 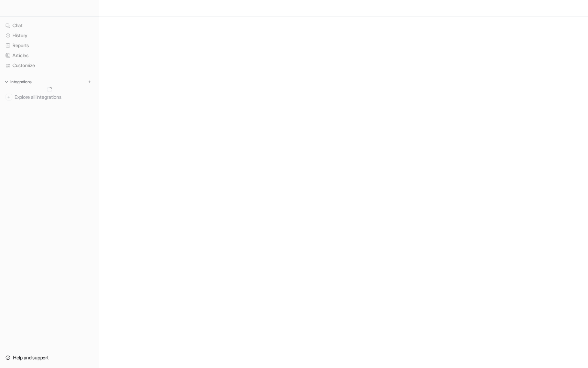 What do you see at coordinates (90, 82) in the screenshot?
I see `img: menu_add.svg` at bounding box center [90, 82].